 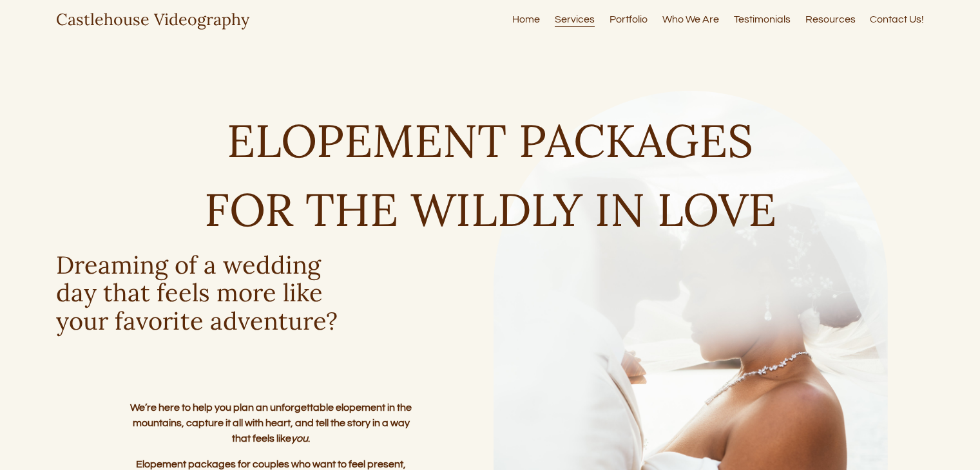 I want to click on a: Testimonials, so click(x=763, y=19).